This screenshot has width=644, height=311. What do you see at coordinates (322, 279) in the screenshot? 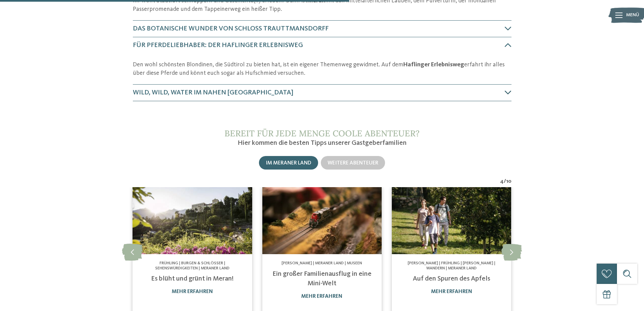
I see `a: Ein großer Familienausflug in eine Mini-Welt` at bounding box center [322, 279].